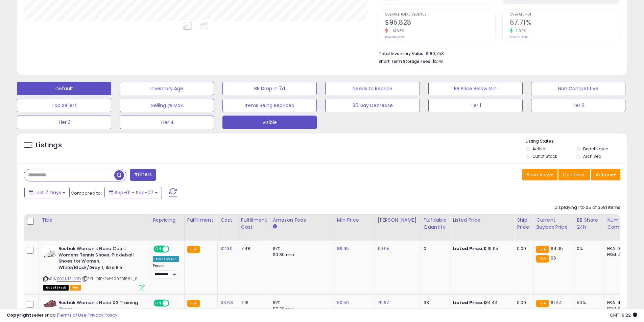  What do you see at coordinates (166, 259) in the screenshot?
I see `div: Amazon AI *` at bounding box center [166, 259].